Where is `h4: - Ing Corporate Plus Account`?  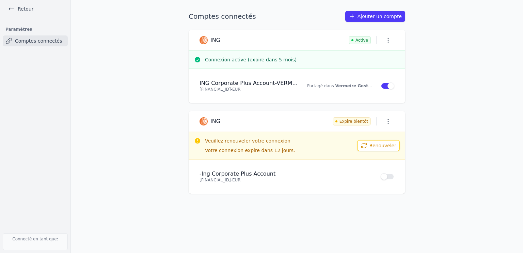
h4: - Ing Corporate Plus Account is located at coordinates (286, 174).